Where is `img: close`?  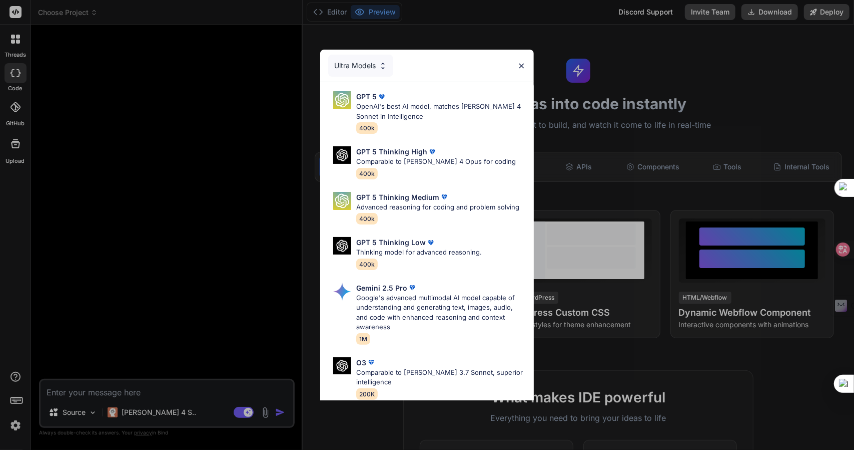 img: close is located at coordinates (522, 66).